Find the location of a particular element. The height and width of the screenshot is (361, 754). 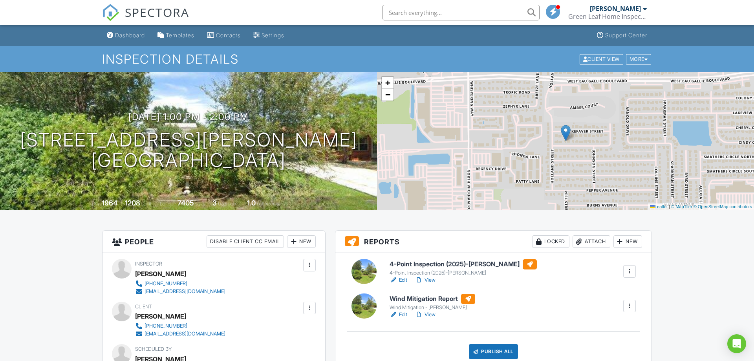

div: More is located at coordinates (638, 59).